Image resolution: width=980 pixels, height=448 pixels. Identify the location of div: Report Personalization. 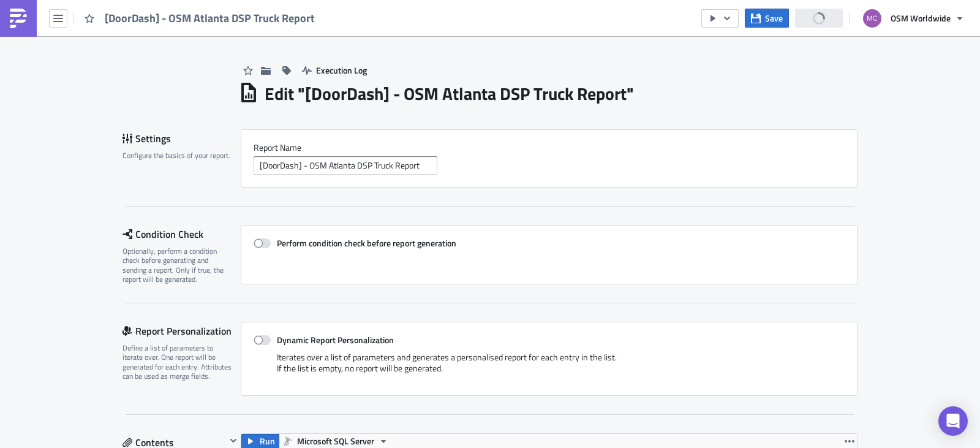
(181, 331).